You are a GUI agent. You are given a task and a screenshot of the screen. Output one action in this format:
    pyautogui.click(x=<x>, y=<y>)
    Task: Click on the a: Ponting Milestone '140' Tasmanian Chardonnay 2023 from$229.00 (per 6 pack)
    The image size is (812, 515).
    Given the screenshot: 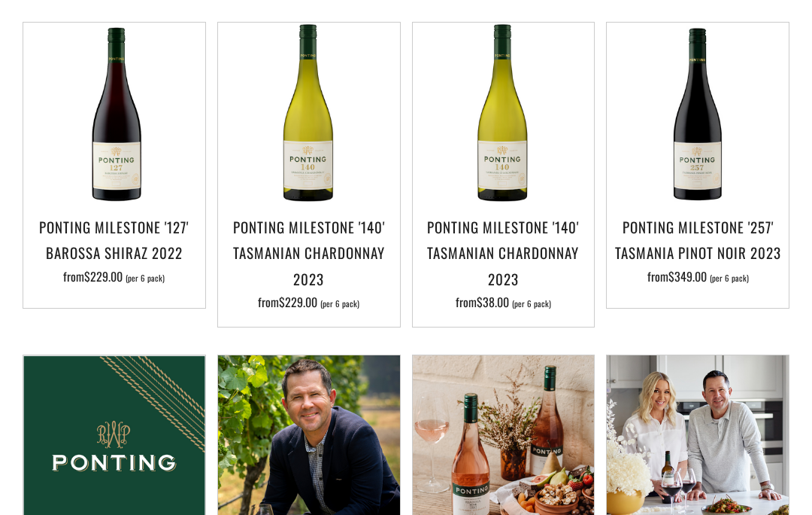 What is the action you would take?
    pyautogui.click(x=309, y=260)
    